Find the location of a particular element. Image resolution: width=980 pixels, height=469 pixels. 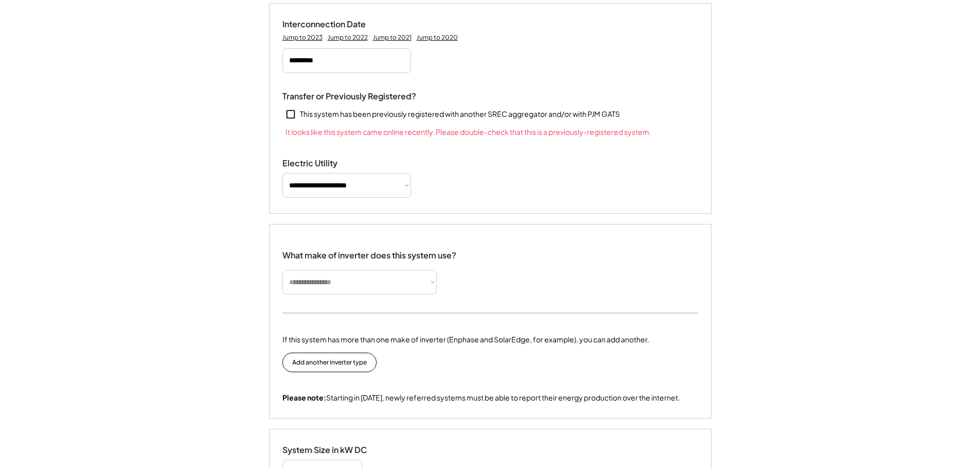

div: It looks like this system came online recently. Please double-check that this is a previously-reg... is located at coordinates (466, 132).